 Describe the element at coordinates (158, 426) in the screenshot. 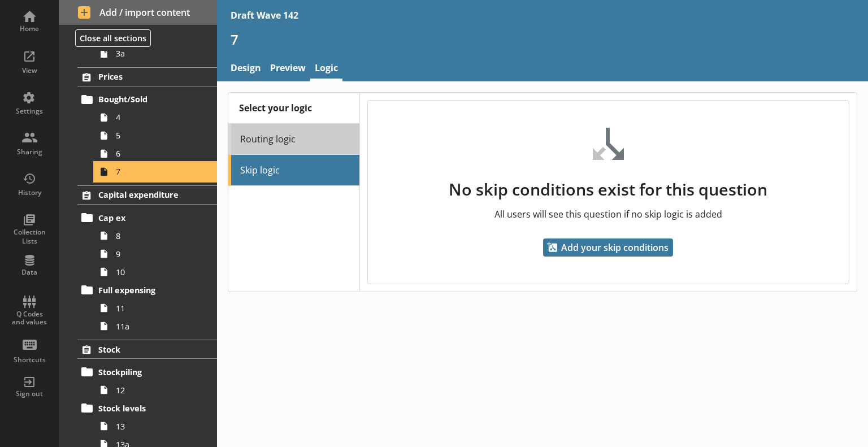

I see `span: 13` at that location.